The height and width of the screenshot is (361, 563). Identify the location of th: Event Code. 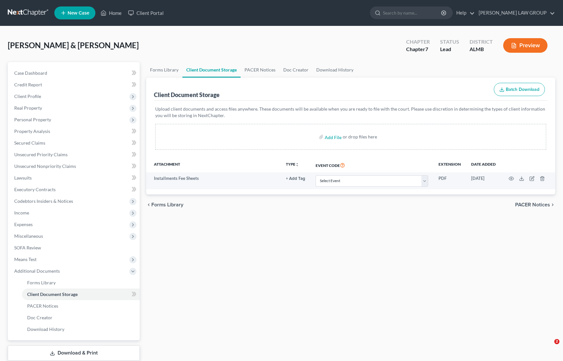
(372, 165).